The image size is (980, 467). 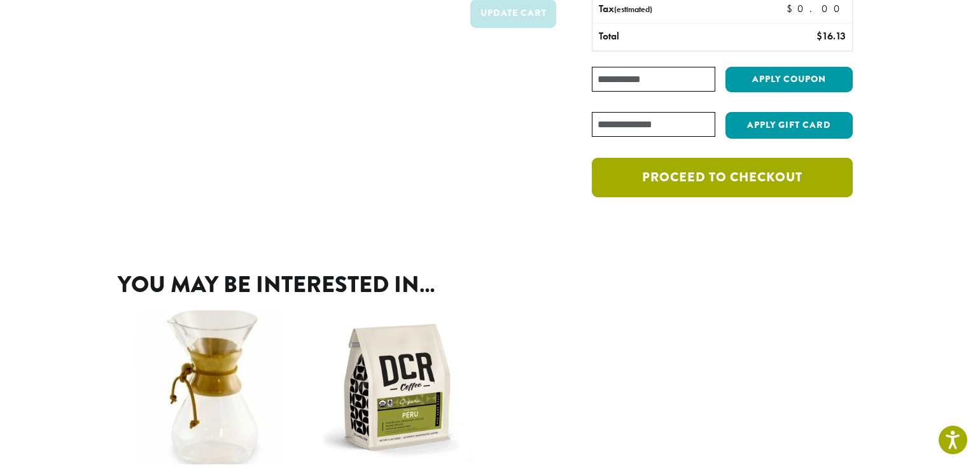 I want to click on a: Proceed to checkout, so click(x=722, y=178).